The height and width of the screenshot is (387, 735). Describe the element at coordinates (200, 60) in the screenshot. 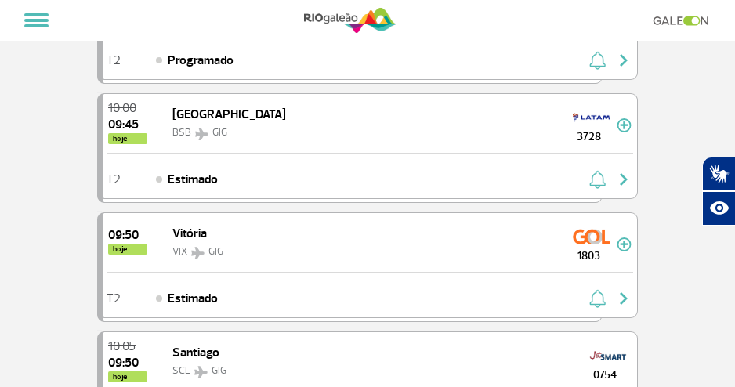

I see `span: Programado` at that location.